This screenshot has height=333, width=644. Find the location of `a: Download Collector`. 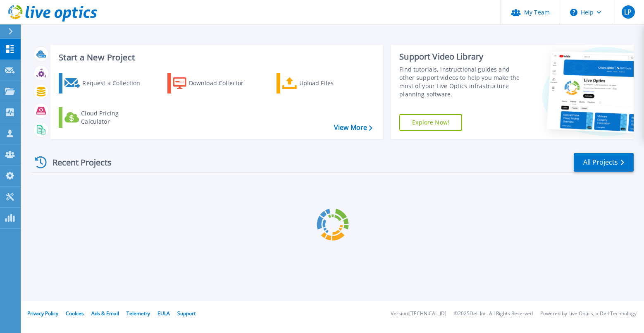

a: Download Collector is located at coordinates (213, 83).